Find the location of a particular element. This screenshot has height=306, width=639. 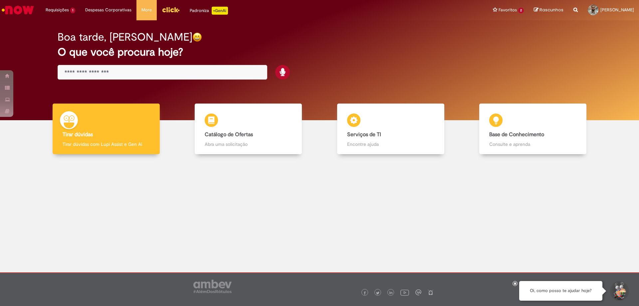

img: logo_footer_ambev_rotulo_gray.png is located at coordinates (212, 286).